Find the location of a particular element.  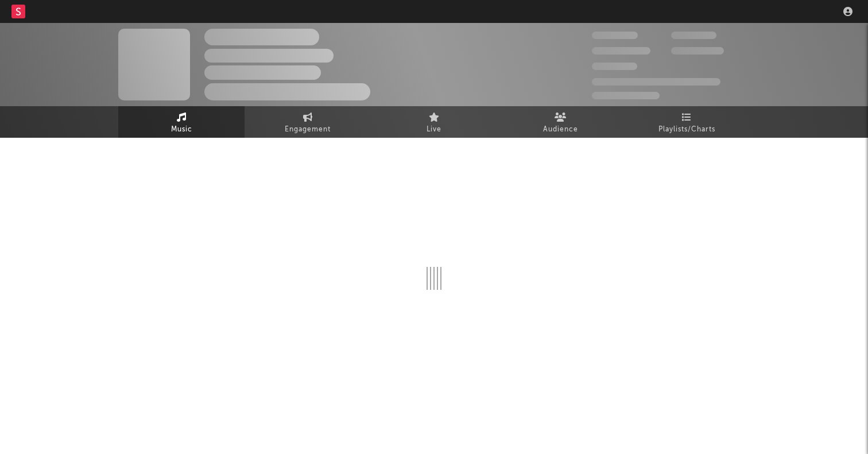

span: 300,000 is located at coordinates (615, 35).